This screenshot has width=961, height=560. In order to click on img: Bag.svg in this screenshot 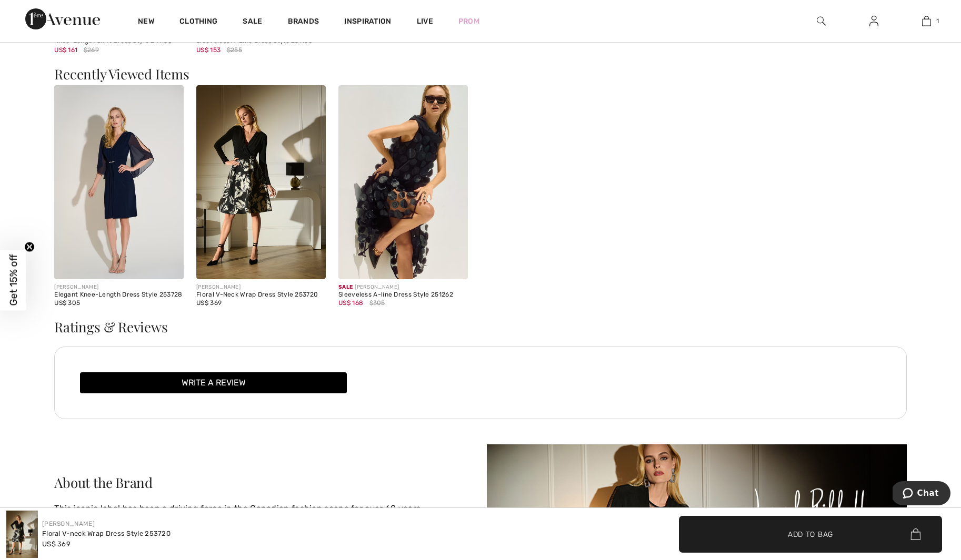, I will do `click(916, 535)`.